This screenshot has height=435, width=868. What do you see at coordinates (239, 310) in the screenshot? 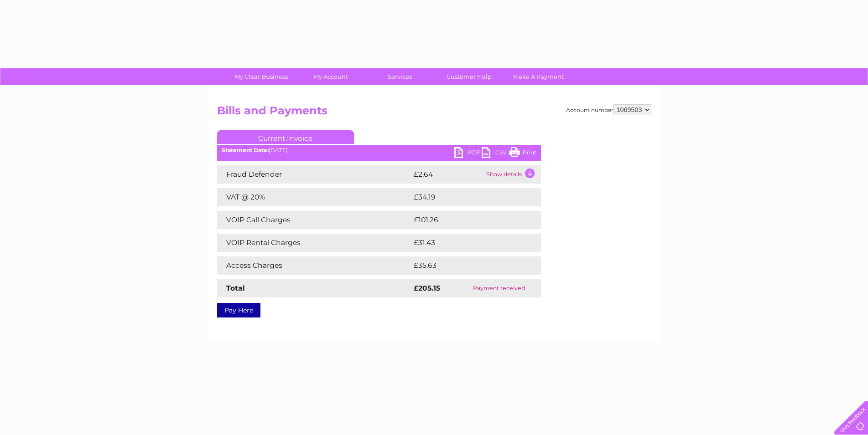
I see `a: Pay Here` at bounding box center [239, 310].